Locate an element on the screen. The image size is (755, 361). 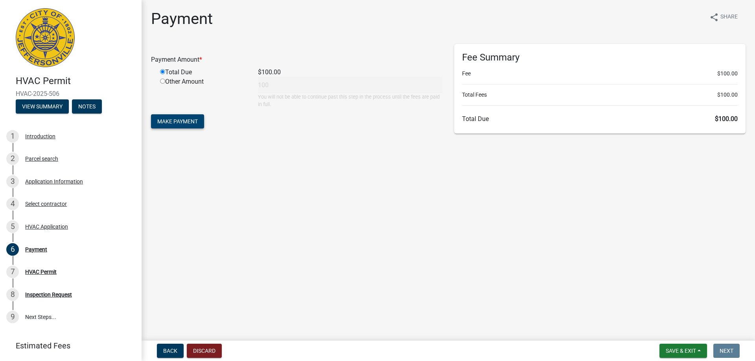
span: HVAC-2025-506 is located at coordinates (71, 94).